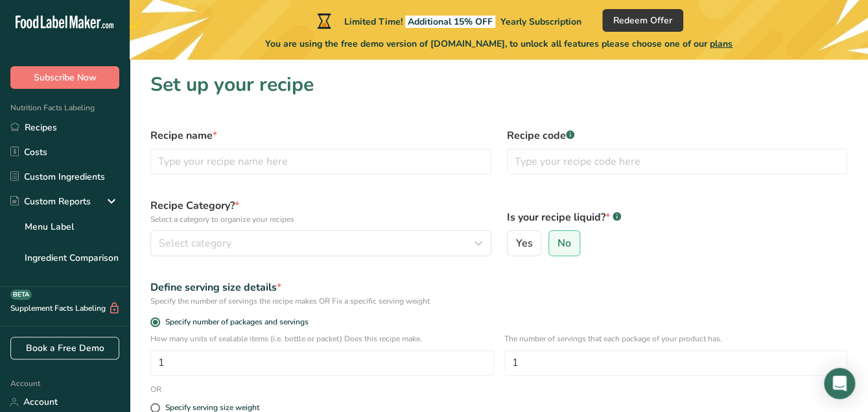 The image size is (868, 412). Describe the element at coordinates (677, 217) in the screenshot. I see `label: Is your recipe liquid?` at that location.